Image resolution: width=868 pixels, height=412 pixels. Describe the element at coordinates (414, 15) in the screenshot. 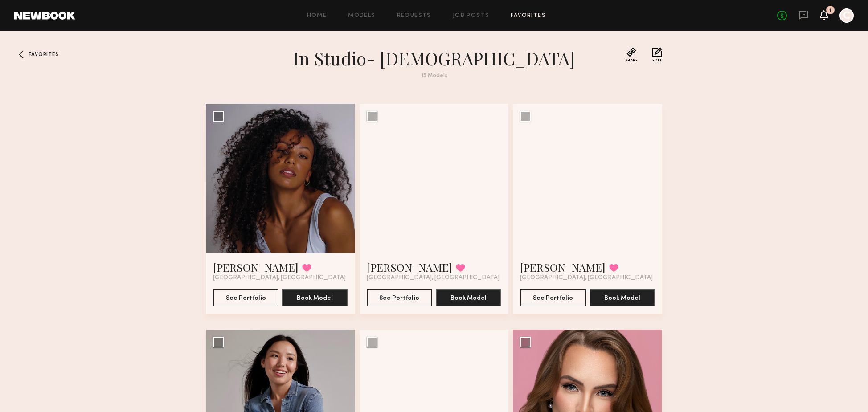

I see `a: Requests` at that location.